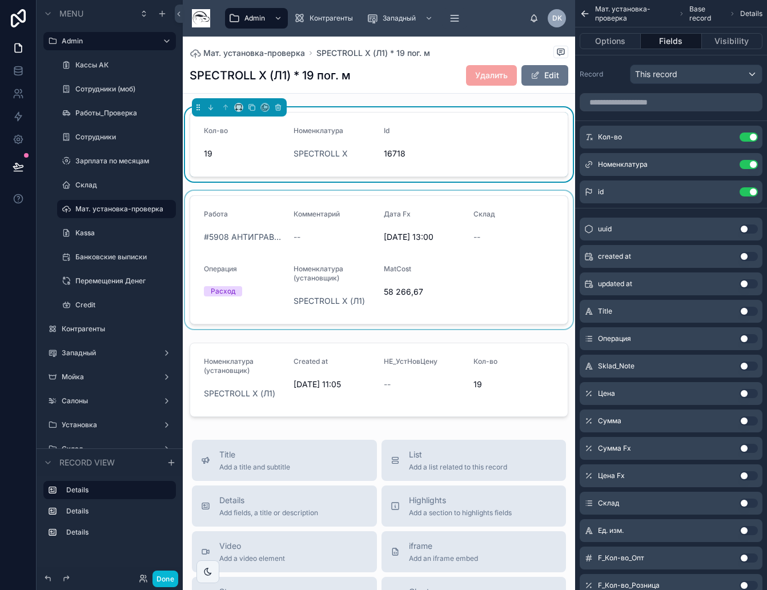 The image size is (767, 590). I want to click on span: Западный, so click(399, 18).